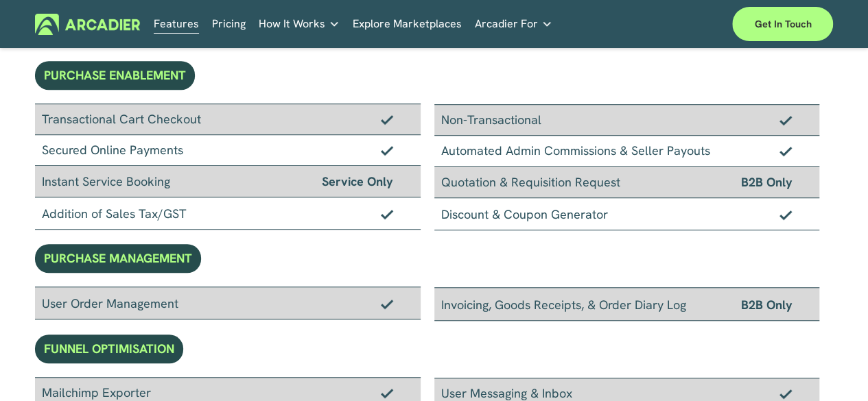 This screenshot has width=868, height=401. What do you see at coordinates (506, 24) in the screenshot?
I see `span: Arcadier For` at bounding box center [506, 24].